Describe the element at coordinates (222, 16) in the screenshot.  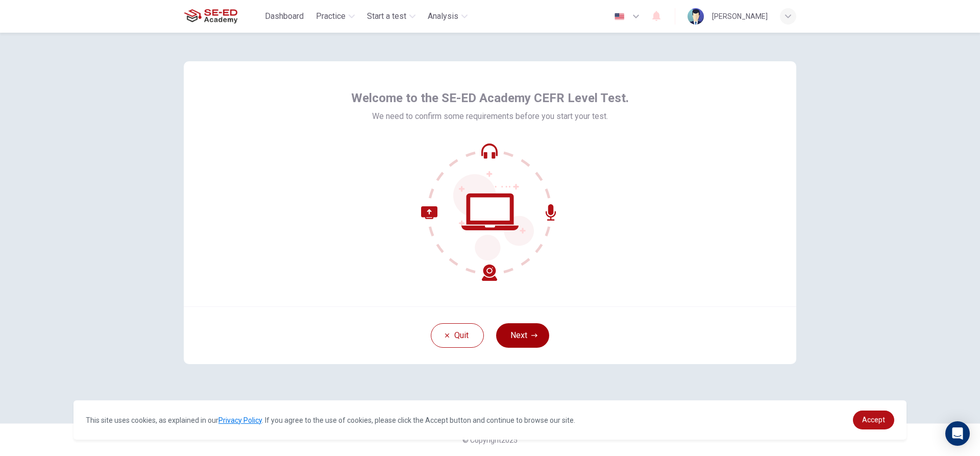
I see `a: SE-ED Academy logo` at that location.